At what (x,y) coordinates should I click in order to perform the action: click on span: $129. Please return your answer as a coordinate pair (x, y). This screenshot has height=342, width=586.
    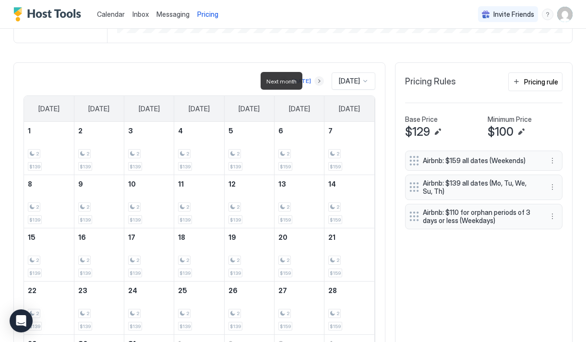
    Looking at the image, I should click on (418, 132).